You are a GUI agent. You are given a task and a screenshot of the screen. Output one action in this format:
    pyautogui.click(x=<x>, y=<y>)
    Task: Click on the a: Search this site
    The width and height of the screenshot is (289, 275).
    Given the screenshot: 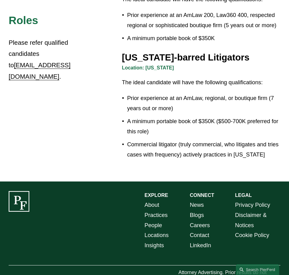 What is the action you would take?
    pyautogui.click(x=257, y=269)
    